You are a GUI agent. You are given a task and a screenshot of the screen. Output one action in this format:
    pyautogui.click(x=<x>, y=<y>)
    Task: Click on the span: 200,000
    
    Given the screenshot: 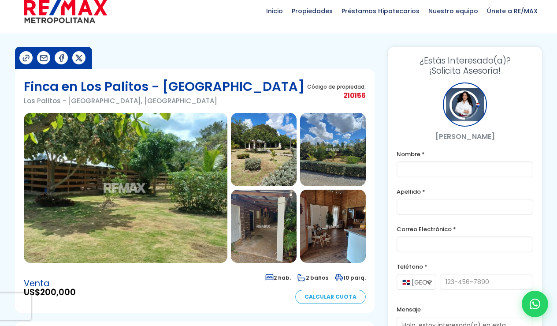 What is the action you would take?
    pyautogui.click(x=58, y=292)
    